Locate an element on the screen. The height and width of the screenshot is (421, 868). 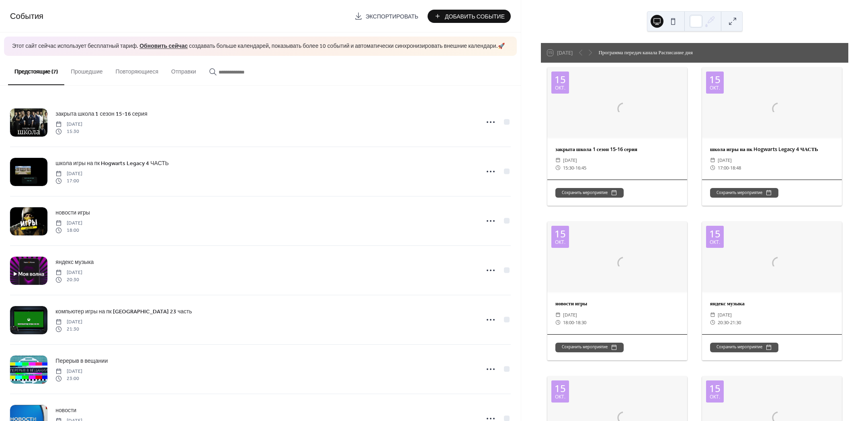
button: Прошедшие is located at coordinates (86, 70).